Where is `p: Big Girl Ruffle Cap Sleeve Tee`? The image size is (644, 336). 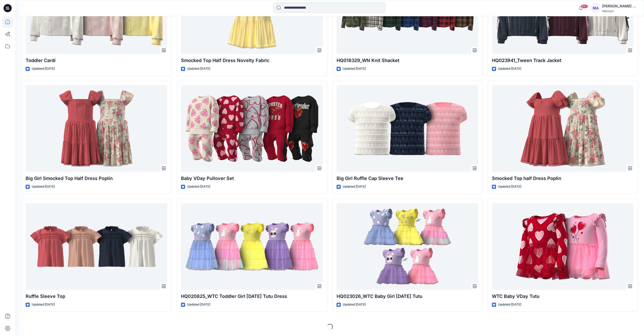
p: Big Girl Ruffle Cap Sleeve Tee is located at coordinates (407, 178).